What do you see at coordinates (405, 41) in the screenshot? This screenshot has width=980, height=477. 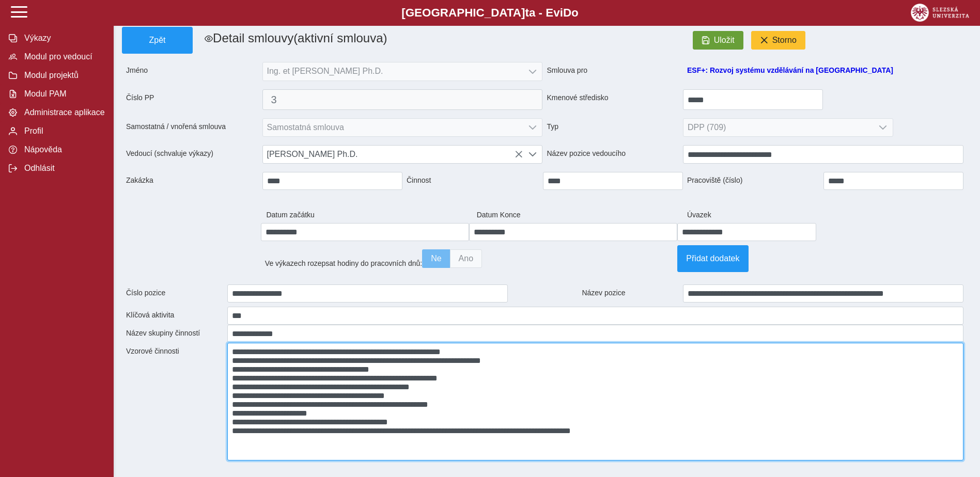 I see `h1: Detail smlouvy` at bounding box center [405, 41].